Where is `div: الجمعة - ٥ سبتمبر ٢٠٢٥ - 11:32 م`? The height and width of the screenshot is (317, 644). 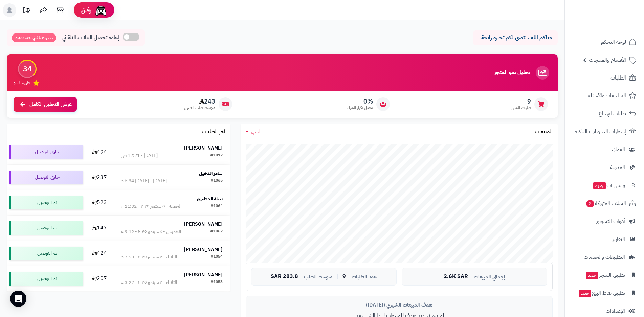
div: الجمعة - ٥ سبتمبر ٢٠٢٥ - 11:32 م is located at coordinates (151, 206).